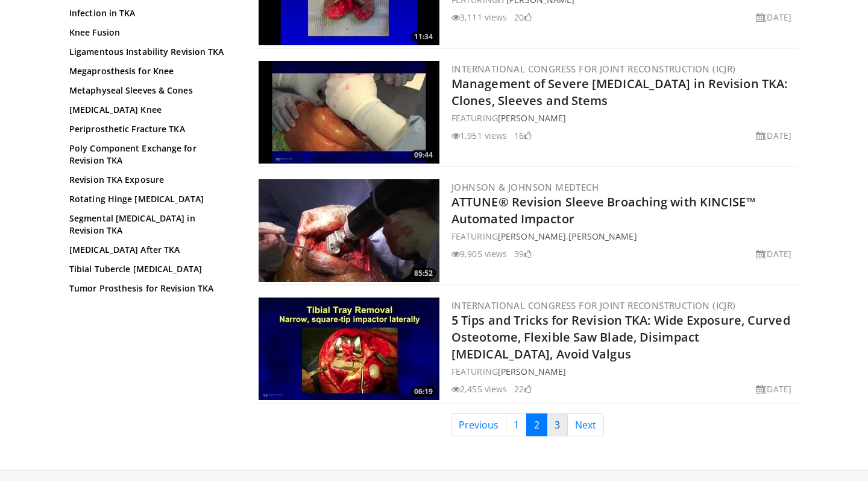 The height and width of the screenshot is (481, 868). I want to click on a: 06:19, so click(349, 349).